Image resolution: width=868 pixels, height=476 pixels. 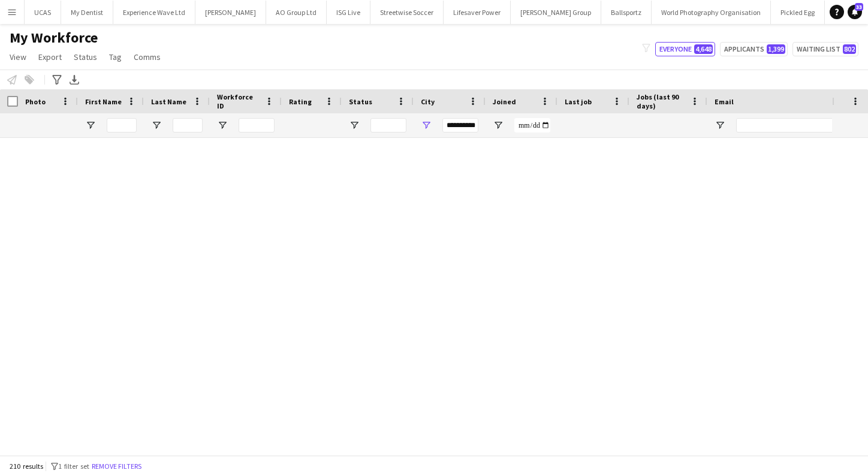 What do you see at coordinates (477, 12) in the screenshot?
I see `button: Lifesaver Power` at bounding box center [477, 12].